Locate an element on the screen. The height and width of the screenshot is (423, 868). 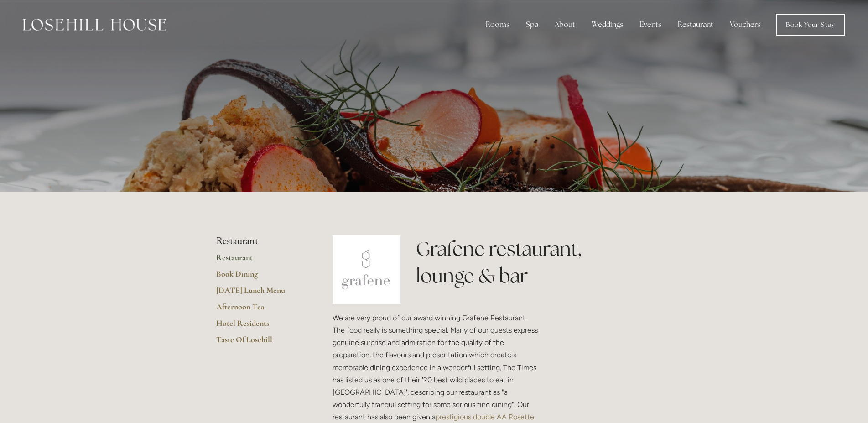
div: About is located at coordinates (565, 25).